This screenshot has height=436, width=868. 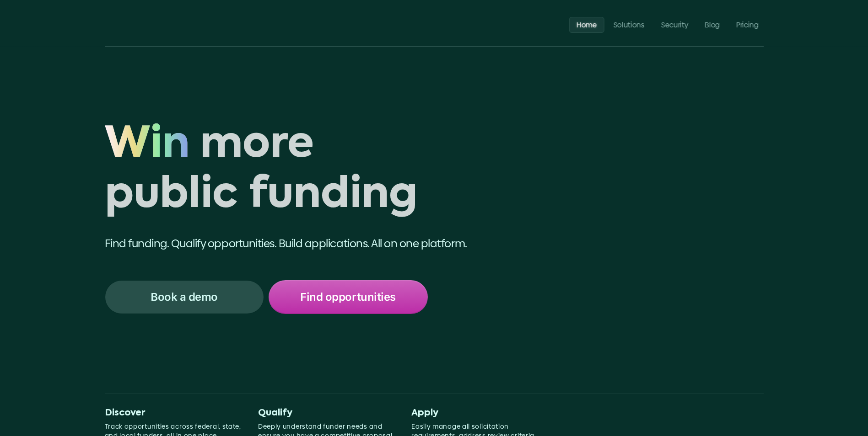 What do you see at coordinates (586, 24) in the screenshot?
I see `p: Home` at bounding box center [586, 24].